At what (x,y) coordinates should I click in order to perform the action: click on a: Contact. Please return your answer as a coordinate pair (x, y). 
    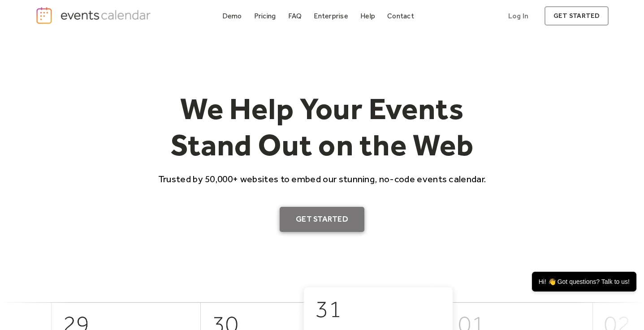
    Looking at the image, I should click on (401, 16).